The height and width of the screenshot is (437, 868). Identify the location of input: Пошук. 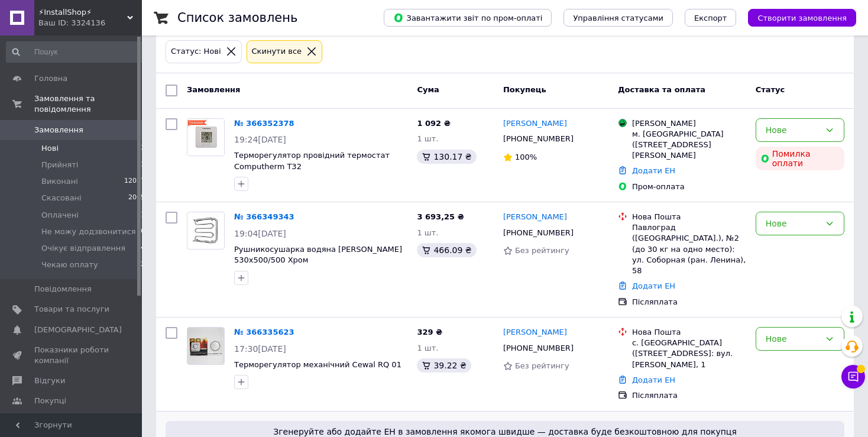
(75, 52).